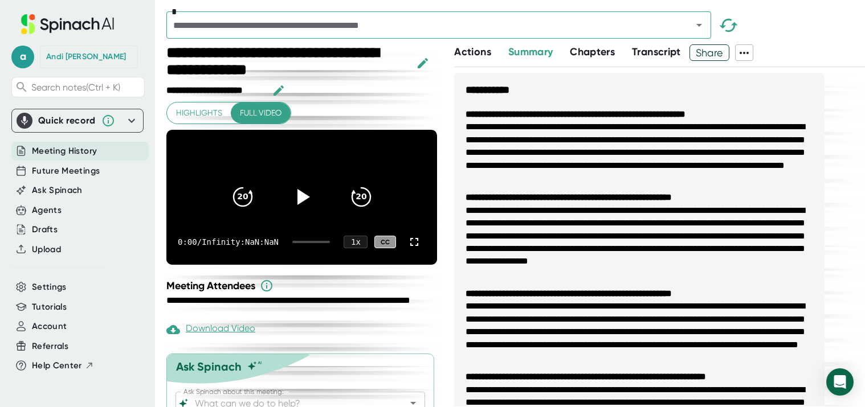  Describe the element at coordinates (86, 57) in the screenshot. I see `div: Andi Limon` at that location.